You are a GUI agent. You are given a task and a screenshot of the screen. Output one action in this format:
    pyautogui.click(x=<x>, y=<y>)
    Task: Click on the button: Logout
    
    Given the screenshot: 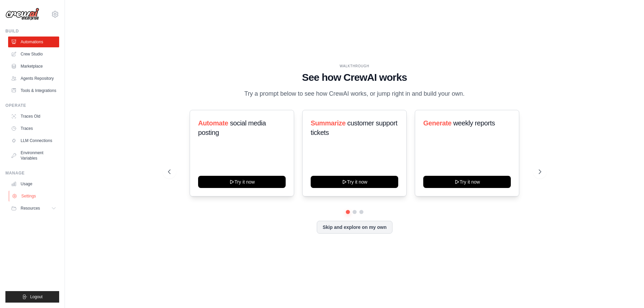 What is the action you would take?
    pyautogui.click(x=32, y=297)
    